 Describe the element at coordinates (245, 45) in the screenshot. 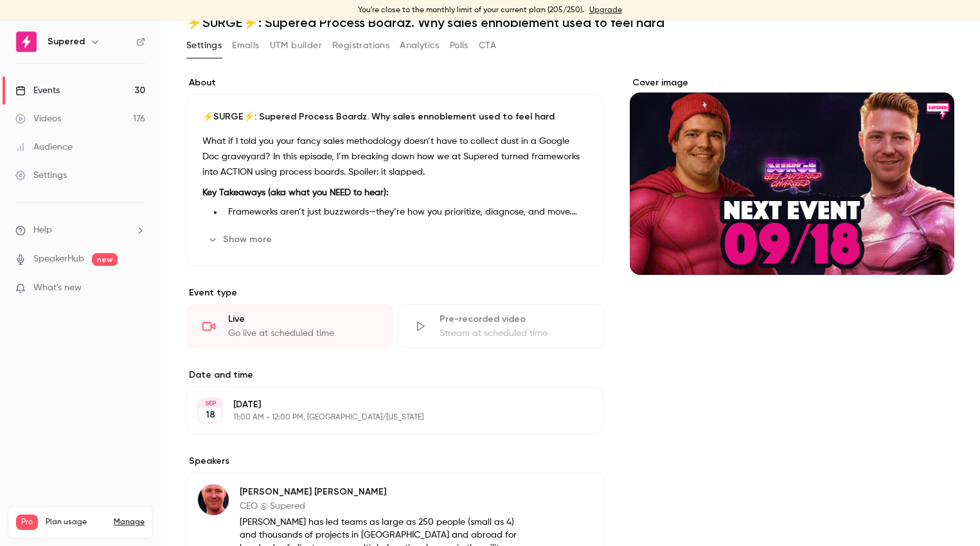

I see `button: Emails` at that location.